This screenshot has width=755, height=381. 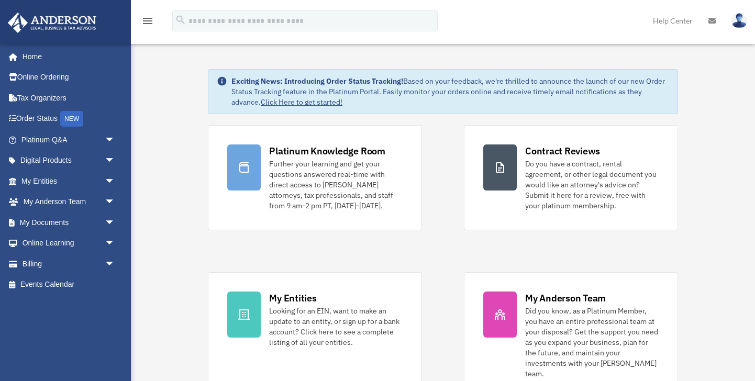 I want to click on div: Did you know, as a Platinum Member, you have an entire professional team at your disposal? Get th..., so click(x=591, y=342).